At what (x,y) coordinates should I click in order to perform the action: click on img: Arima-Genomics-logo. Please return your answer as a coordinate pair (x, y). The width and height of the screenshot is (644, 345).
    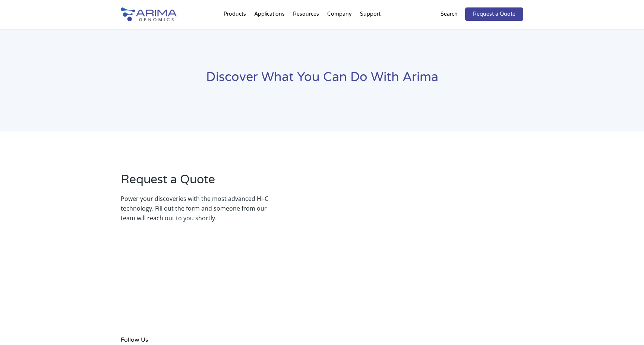
    Looking at the image, I should click on (149, 14).